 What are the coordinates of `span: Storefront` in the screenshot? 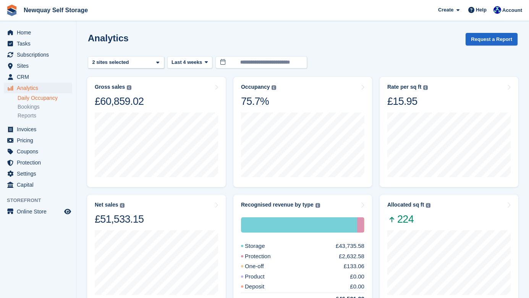 It's located at (41, 200).